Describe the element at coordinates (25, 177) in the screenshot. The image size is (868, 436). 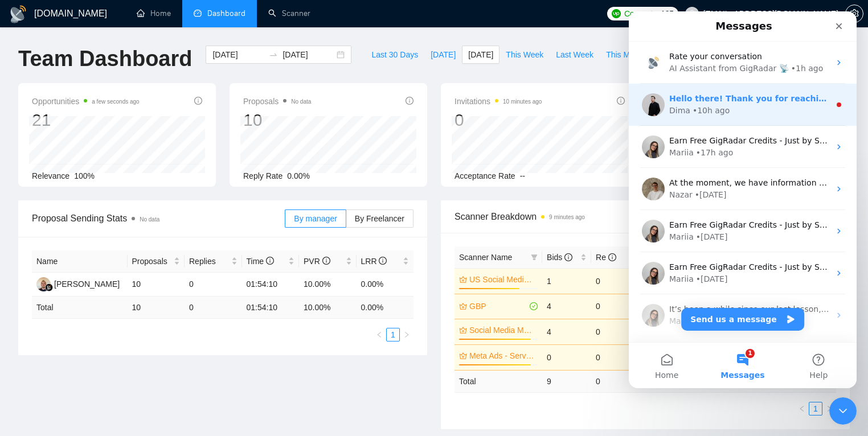
I see `img: Profile image for Nazar` at that location.